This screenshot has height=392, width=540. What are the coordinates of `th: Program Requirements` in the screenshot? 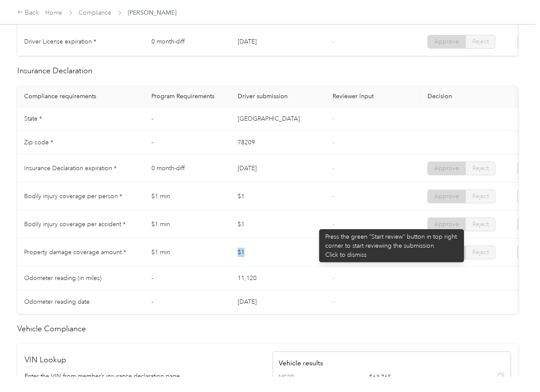 It's located at (187, 96).